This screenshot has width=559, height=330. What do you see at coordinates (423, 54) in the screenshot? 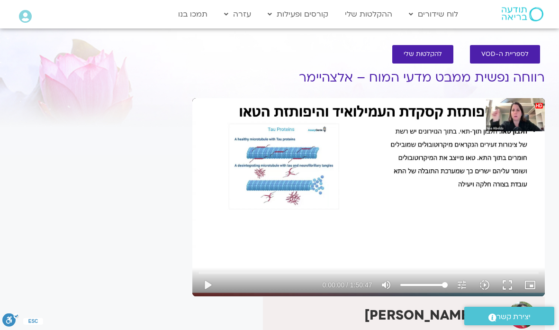
I see `span: להקלטות שלי` at bounding box center [423, 54].